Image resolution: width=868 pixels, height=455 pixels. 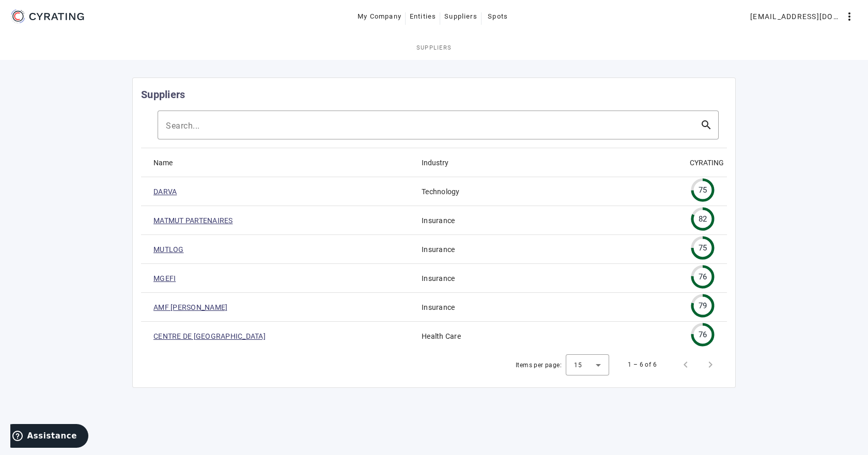 I want to click on mat-icon: more_vert, so click(x=850, y=17).